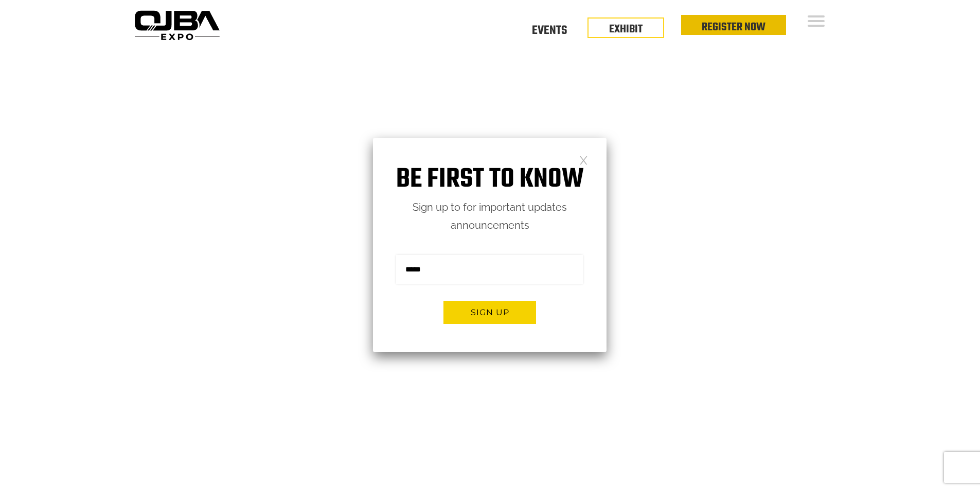  Describe the element at coordinates (490, 217) in the screenshot. I see `p: Sign up to for important updates announcements` at that location.